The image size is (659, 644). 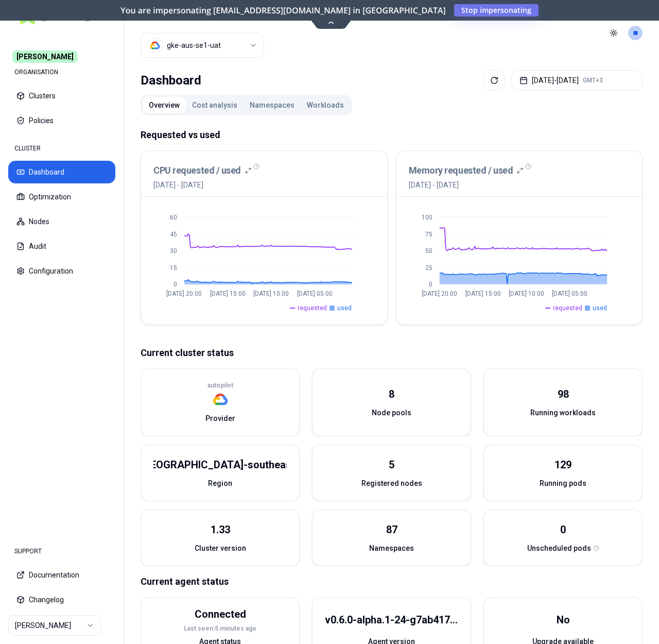 I want to click on span: GMT+3, so click(x=592, y=80).